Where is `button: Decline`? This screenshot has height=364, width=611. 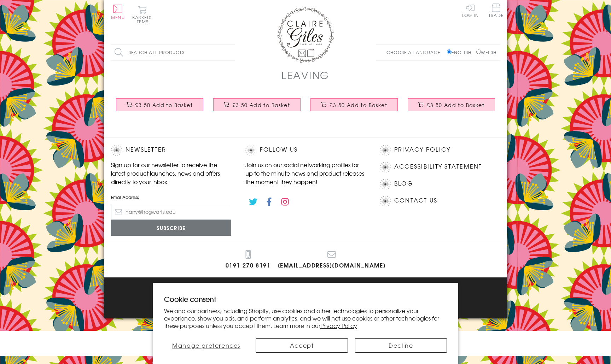 button: Decline is located at coordinates (401, 345).